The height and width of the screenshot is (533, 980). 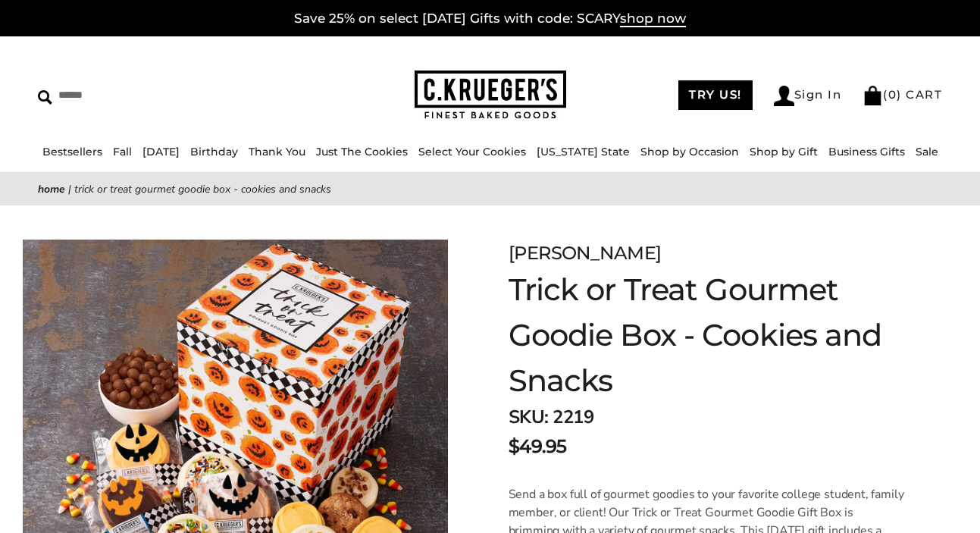 I want to click on a: Thank You, so click(x=277, y=152).